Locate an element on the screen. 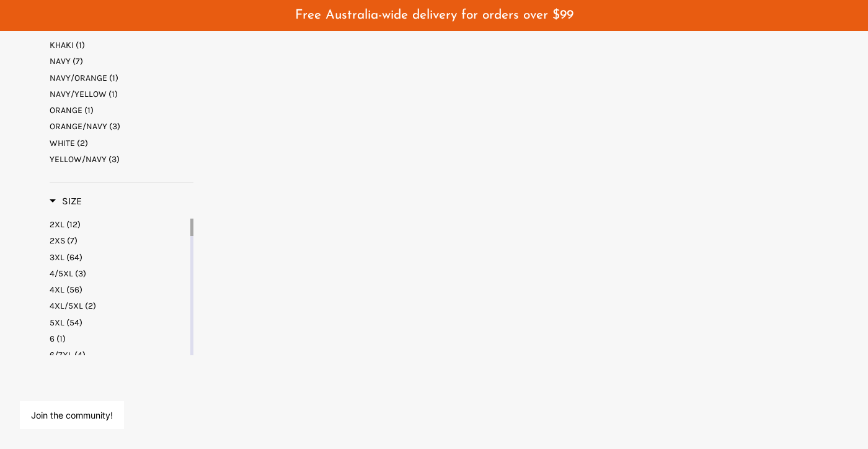  span: Free Australia-wide delivery for orders over $99 is located at coordinates (434, 15).